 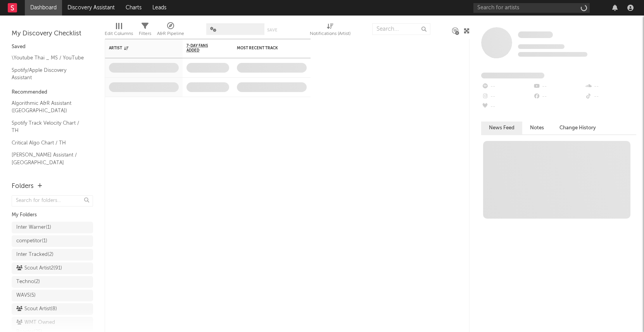 I want to click on a: competitor(1), so click(x=52, y=241).